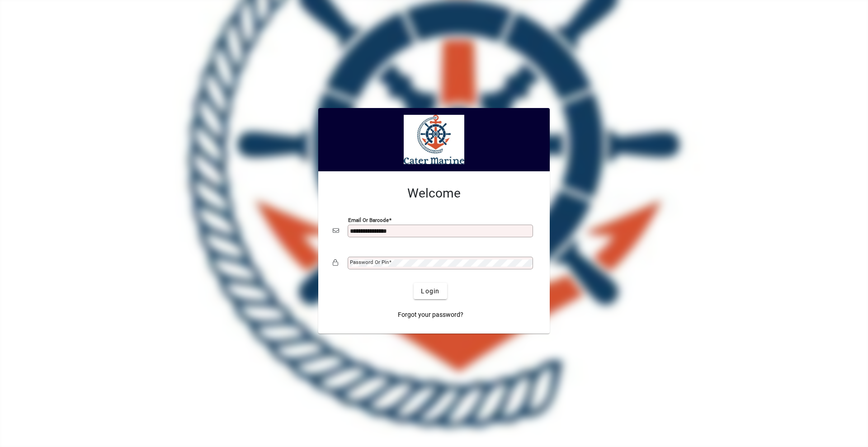 The width and height of the screenshot is (868, 447). I want to click on span: Login, so click(430, 291).